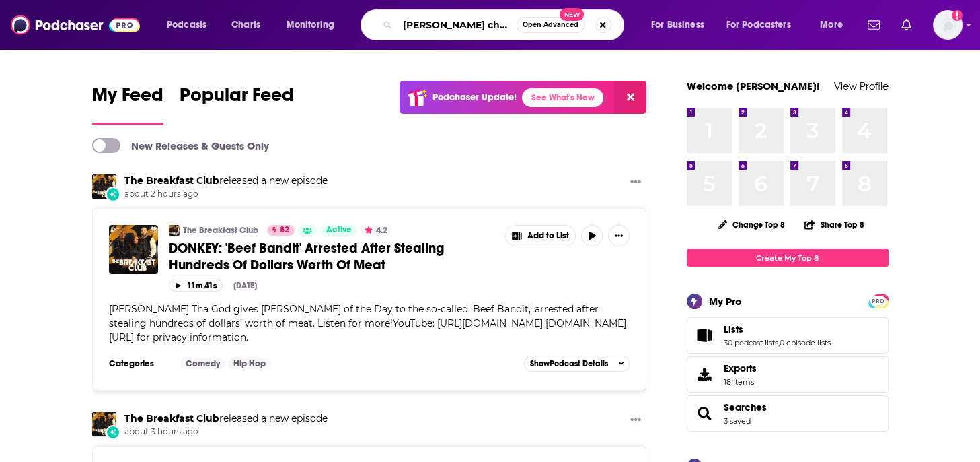 The image size is (980, 462). Describe the element at coordinates (246, 24) in the screenshot. I see `a: Charts` at that location.